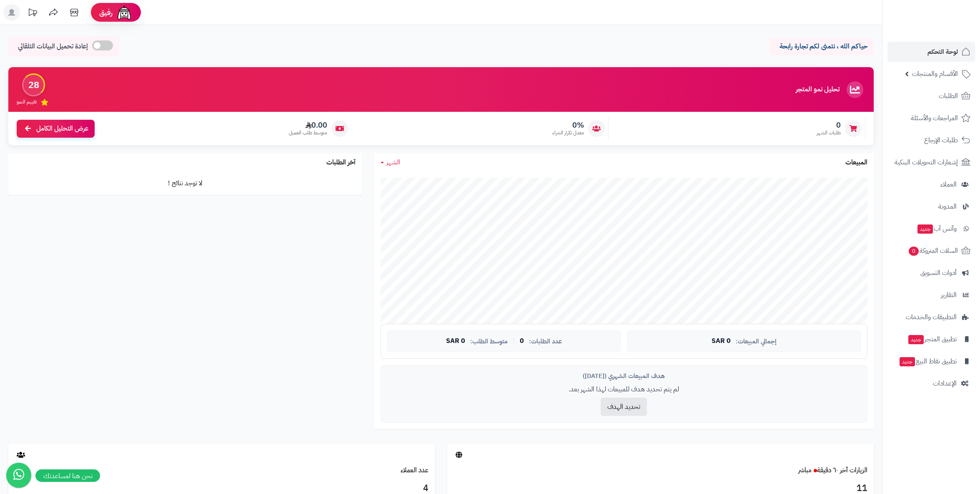 This screenshot has width=980, height=494. Describe the element at coordinates (545, 341) in the screenshot. I see `span: عدد الطلبات:` at that location.